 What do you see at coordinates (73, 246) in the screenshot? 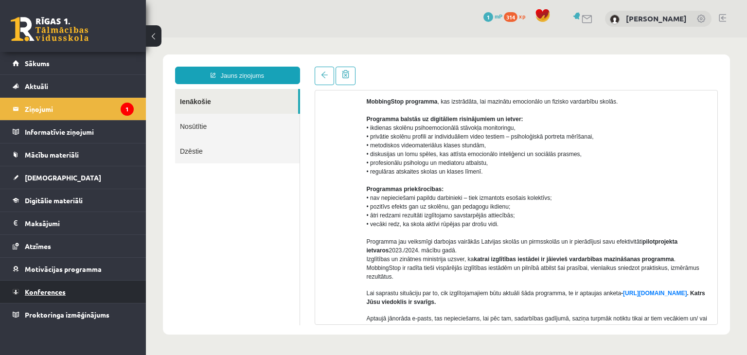
I see `a: Atzīmes` at bounding box center [73, 246].